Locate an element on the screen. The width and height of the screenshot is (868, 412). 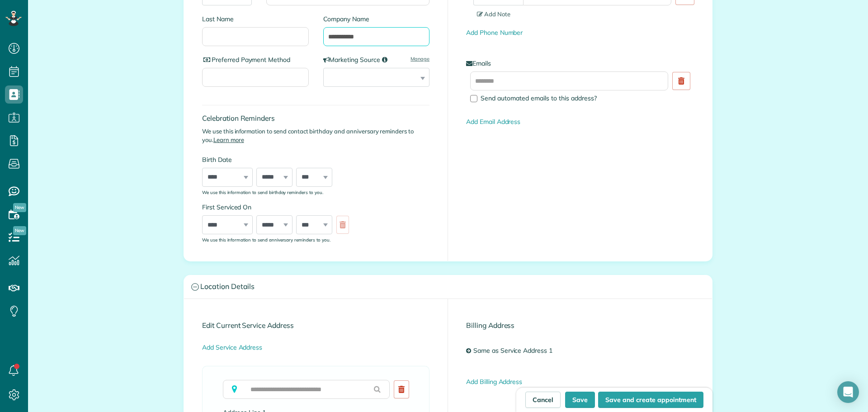
a: Manage is located at coordinates (420, 59).